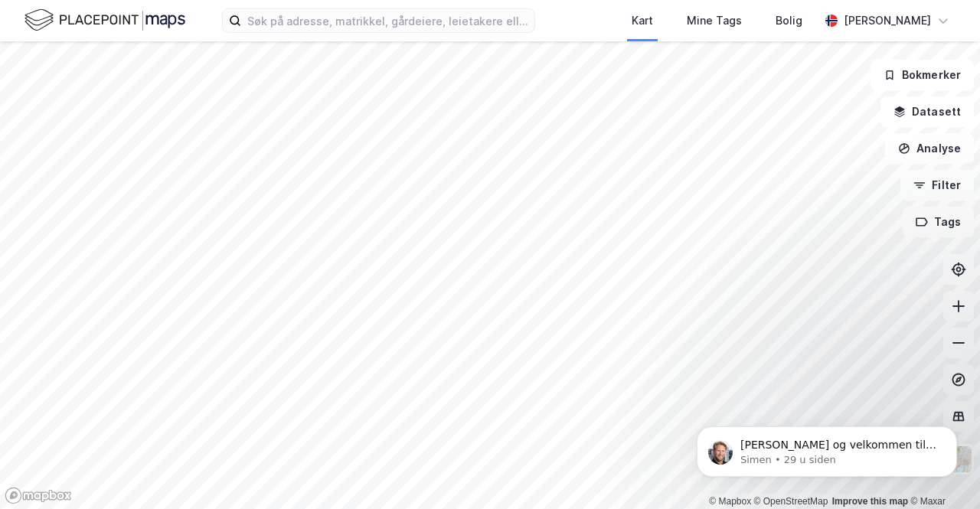 This screenshot has height=509, width=980. What do you see at coordinates (46, 58) in the screenshot?
I see `img: Profile image for Simen` at bounding box center [46, 58].